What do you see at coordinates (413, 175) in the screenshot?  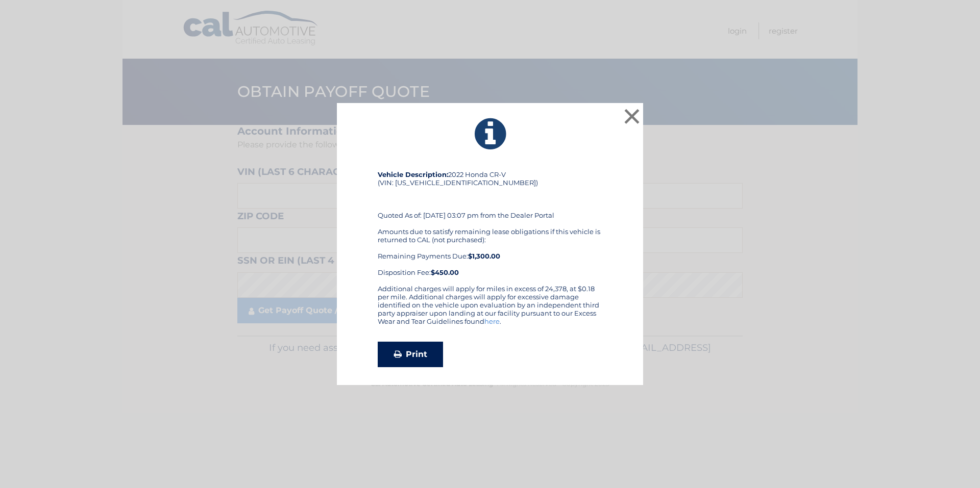 I see `strong: Vehicle Description:` at bounding box center [413, 175].